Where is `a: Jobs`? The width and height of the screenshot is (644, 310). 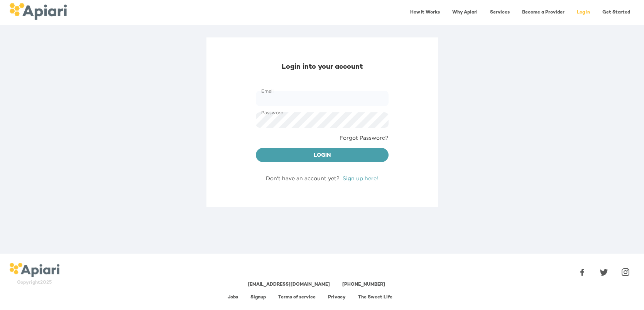
a: Jobs is located at coordinates (233, 297).